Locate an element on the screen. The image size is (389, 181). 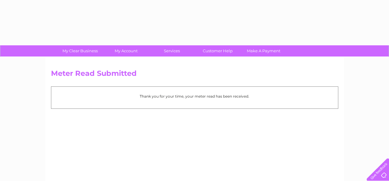
a: My Clear Business is located at coordinates (80, 51).